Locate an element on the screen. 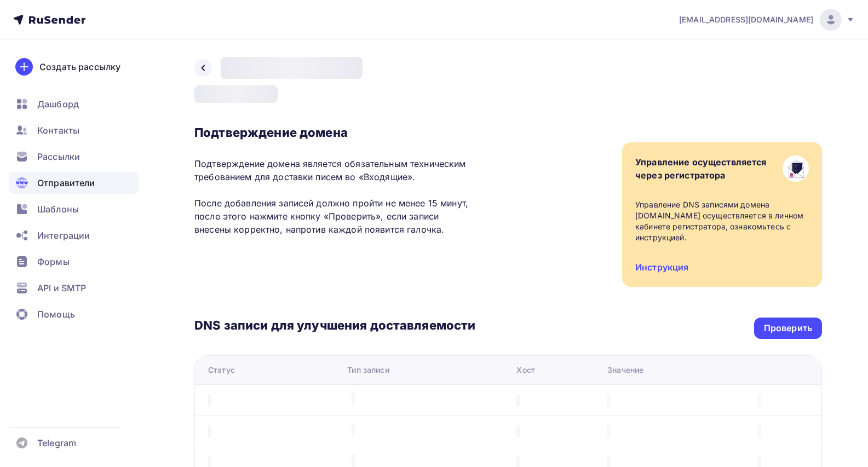  p: Подтверждение домена является обязательным техническим требованием для доставки писем во «Входящи... is located at coordinates (335, 196).